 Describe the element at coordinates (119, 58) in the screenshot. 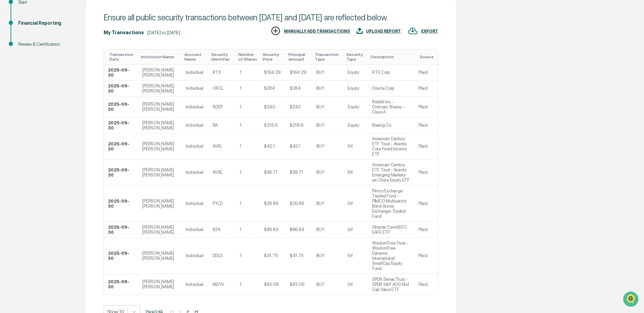

I see `button: Start new chat` at that location.